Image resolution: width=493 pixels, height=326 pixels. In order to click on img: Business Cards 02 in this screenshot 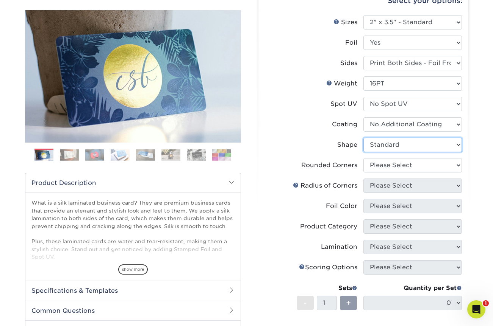, I will do `click(69, 155)`.